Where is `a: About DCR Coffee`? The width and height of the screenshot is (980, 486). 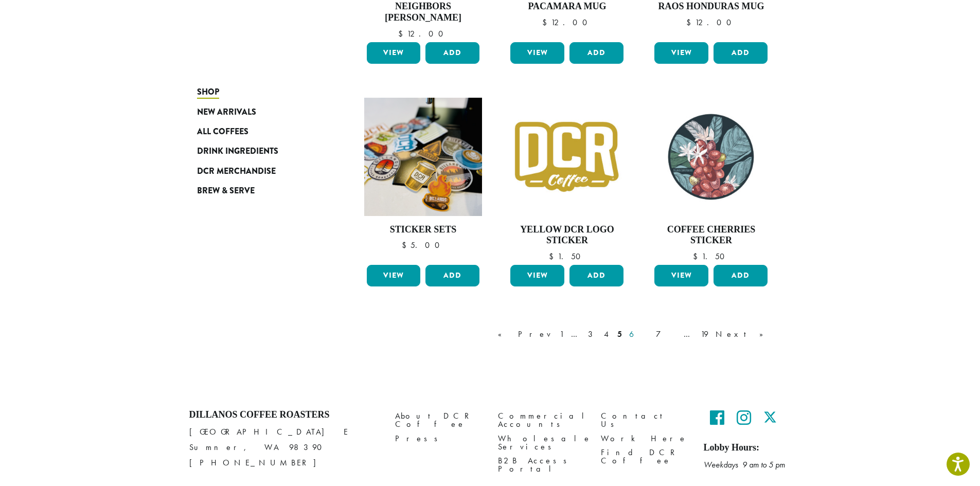 a: About DCR Coffee is located at coordinates (439, 421).